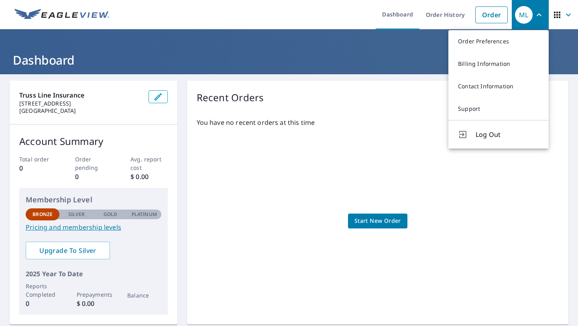 The image size is (578, 326). What do you see at coordinates (289, 60) in the screenshot?
I see `h1: Dashboard` at bounding box center [289, 60].